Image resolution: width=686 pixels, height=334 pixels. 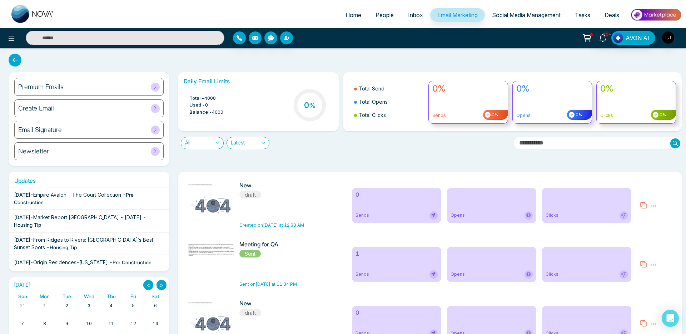 What do you see at coordinates (41, 87) in the screenshot?
I see `h6: Premium Emails` at bounding box center [41, 87].